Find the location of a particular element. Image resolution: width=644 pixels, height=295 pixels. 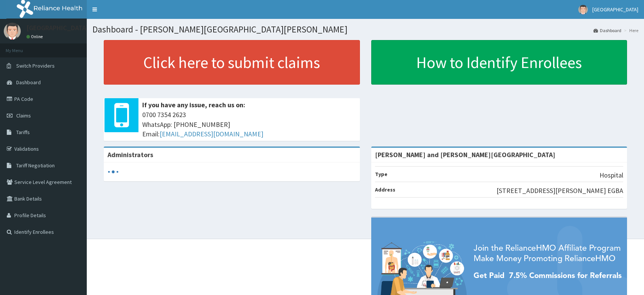

span: Dashboard is located at coordinates (28, 83).